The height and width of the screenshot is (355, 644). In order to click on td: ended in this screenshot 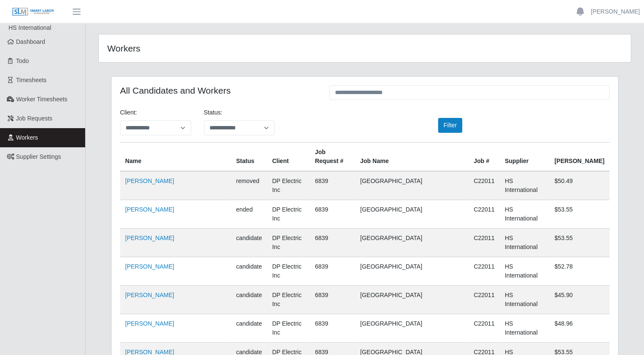, I will do `click(249, 214)`.